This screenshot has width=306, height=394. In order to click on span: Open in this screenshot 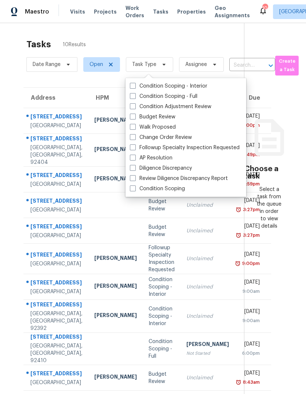, I will do `click(96, 65)`.